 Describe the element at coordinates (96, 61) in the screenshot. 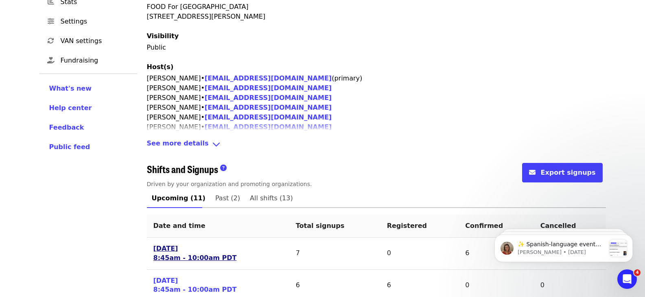

I see `span: Fundraising` at that location.